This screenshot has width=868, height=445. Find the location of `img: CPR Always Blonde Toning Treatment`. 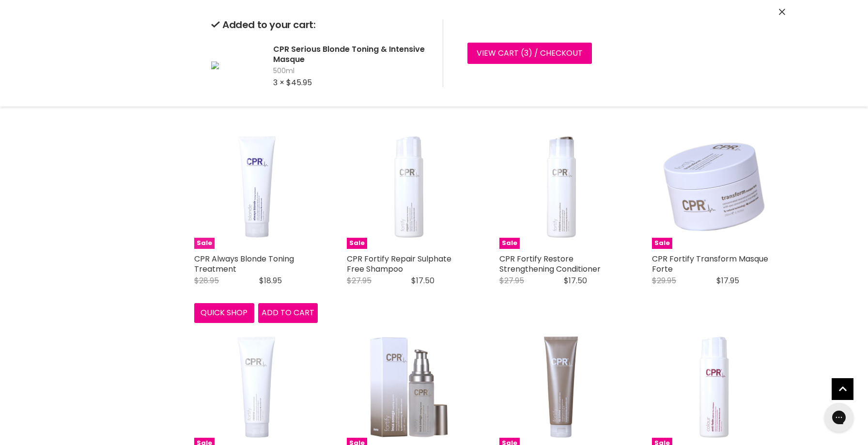

img: CPR Always Blonde Toning Treatment is located at coordinates (256, 187).